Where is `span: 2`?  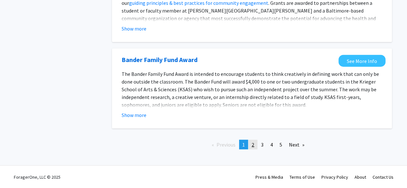 span: 2 is located at coordinates (253, 145).